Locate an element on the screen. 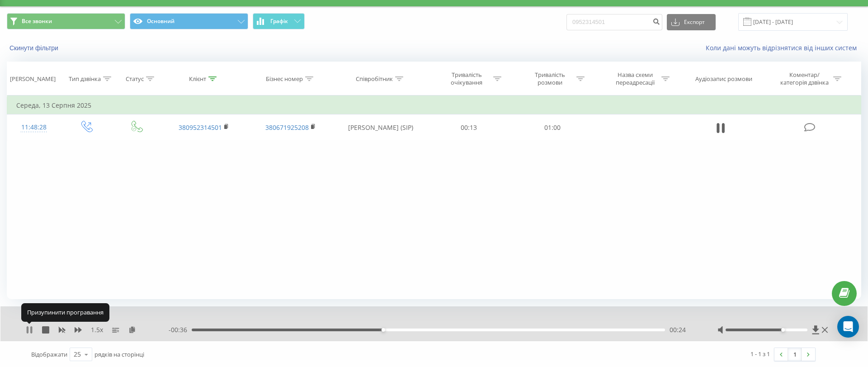 This screenshot has height=367, width=868. td: 00:13 is located at coordinates (469, 128).